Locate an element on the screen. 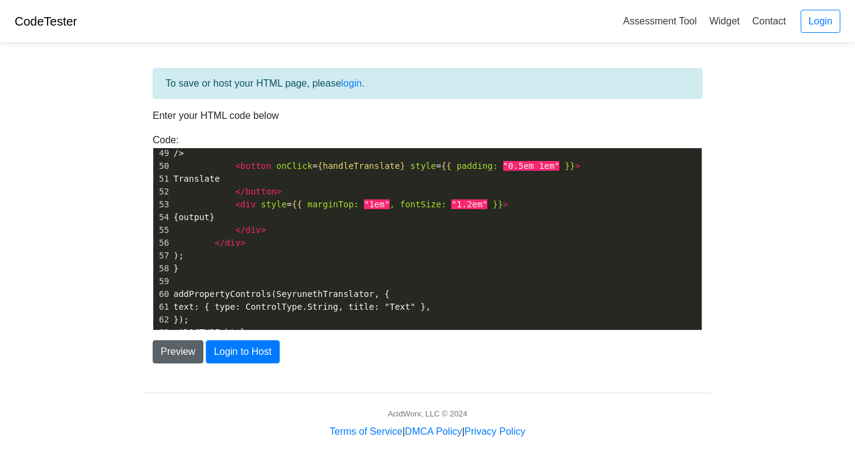  span: "1.2em" is located at coordinates (469, 204).